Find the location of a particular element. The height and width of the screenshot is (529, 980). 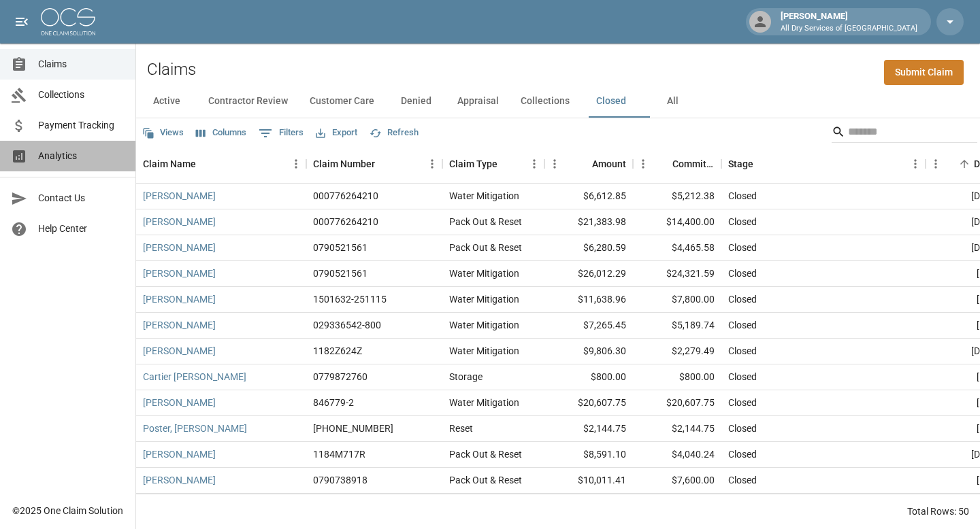

div: $2,279.49 is located at coordinates (677, 351).